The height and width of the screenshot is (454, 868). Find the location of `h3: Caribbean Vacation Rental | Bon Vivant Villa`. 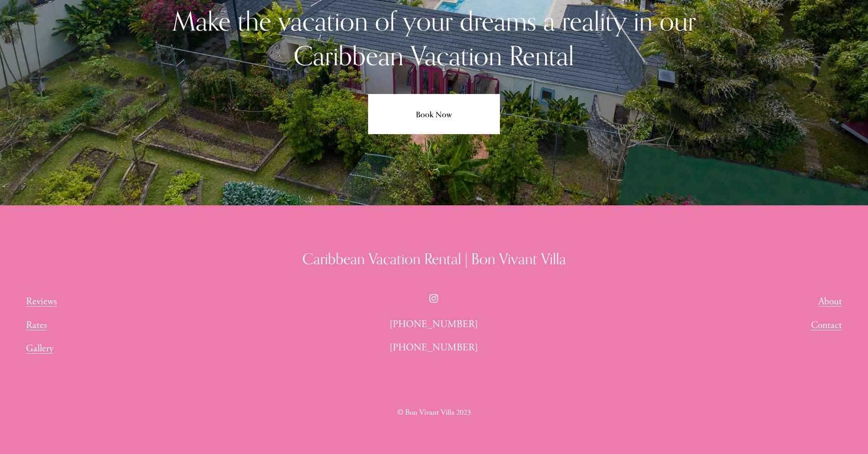

h3: Caribbean Vacation Rental | Bon Vivant Villa is located at coordinates (434, 259).